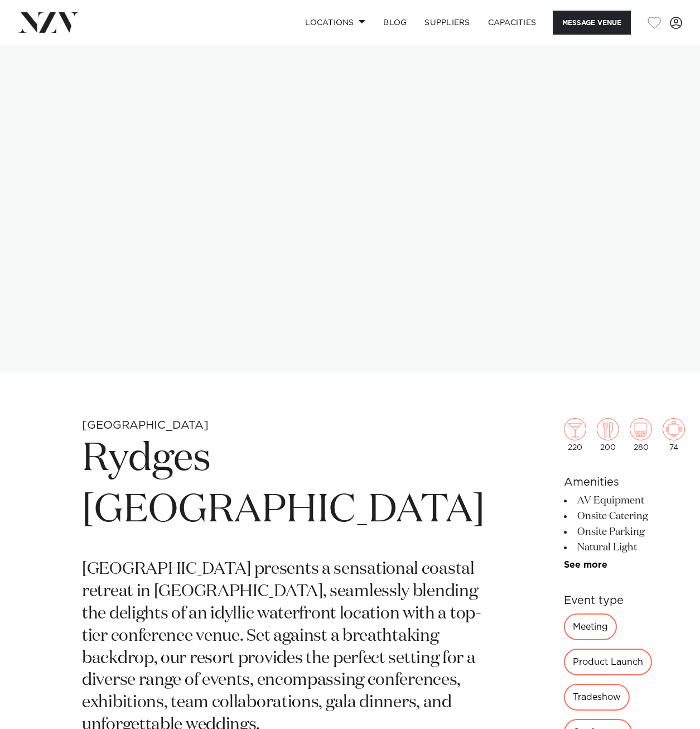 The height and width of the screenshot is (729, 700). I want to click on img: meeting.png, so click(674, 430).